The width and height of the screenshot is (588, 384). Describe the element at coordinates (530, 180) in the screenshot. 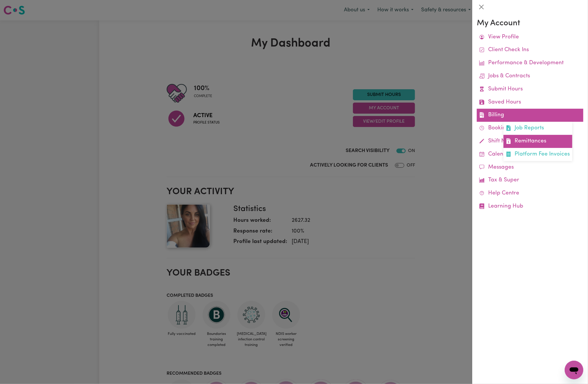

I see `a: Tax & Super` at that location.